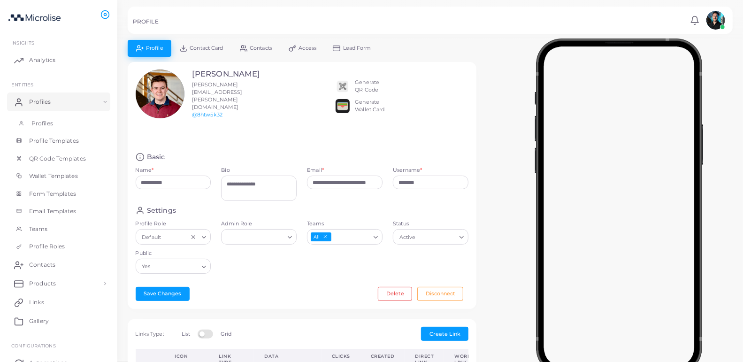  What do you see at coordinates (59, 247) in the screenshot?
I see `a: Profile Roles` at bounding box center [59, 247].